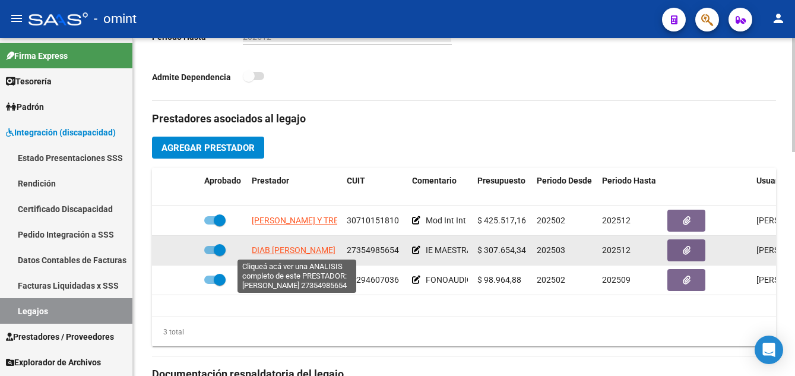 The height and width of the screenshot is (376, 795). I want to click on span: $ 98.964,88, so click(499, 279).